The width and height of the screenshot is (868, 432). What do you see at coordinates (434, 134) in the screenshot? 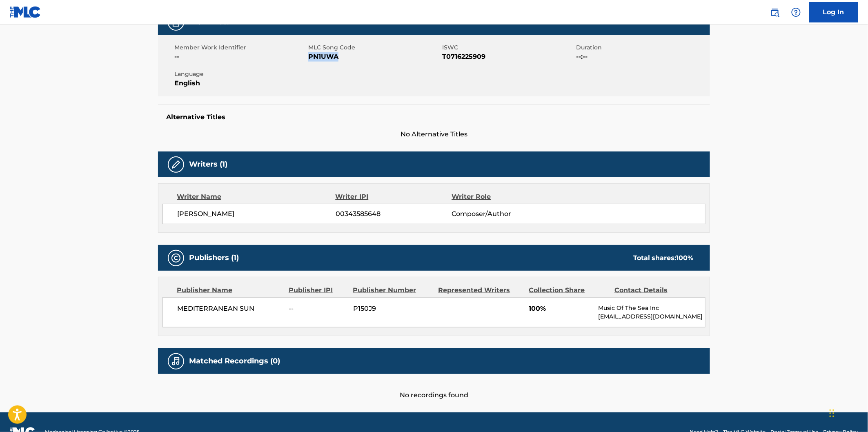
I see `span: No Alternative Titles` at bounding box center [434, 134].